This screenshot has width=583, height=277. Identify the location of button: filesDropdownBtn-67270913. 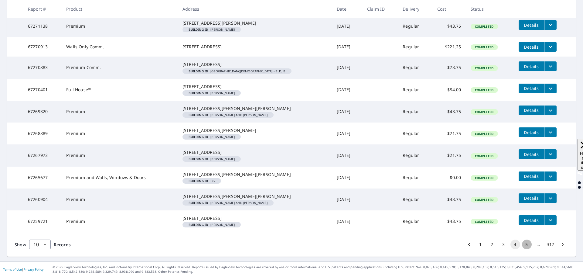
(550, 47).